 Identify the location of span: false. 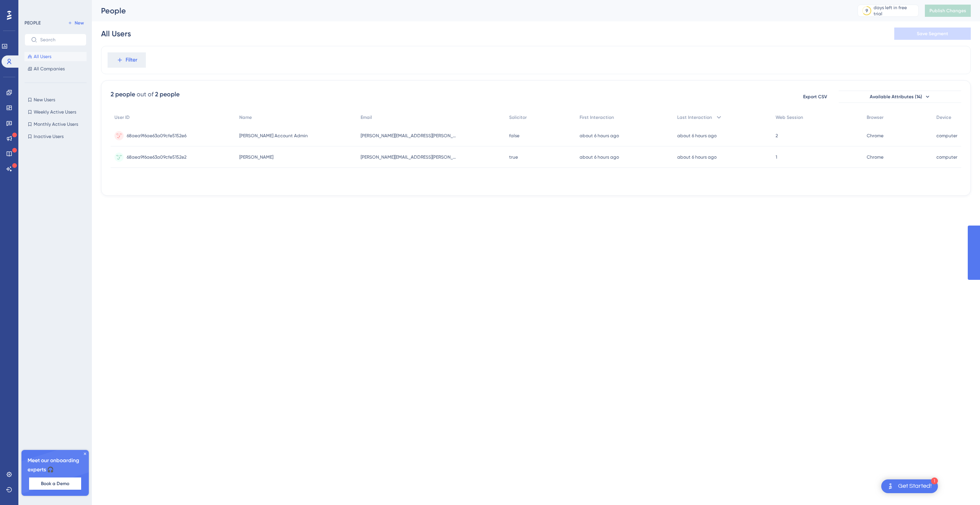
(514, 136).